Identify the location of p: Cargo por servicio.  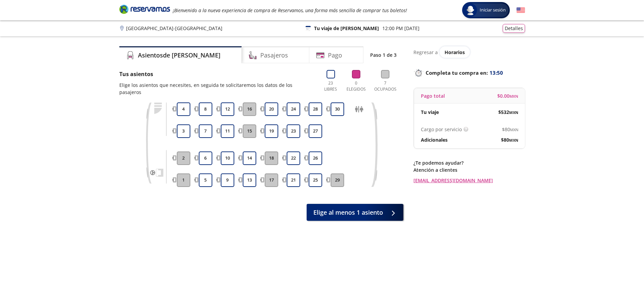
(441, 129).